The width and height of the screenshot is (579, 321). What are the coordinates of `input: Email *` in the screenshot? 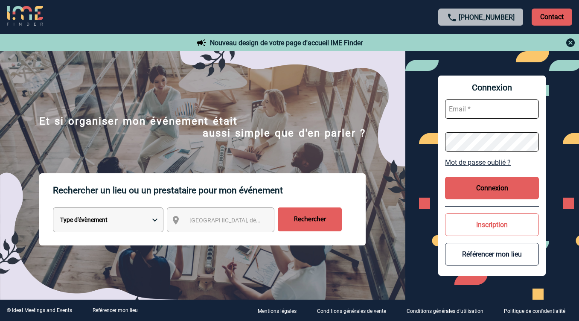 It's located at (492, 109).